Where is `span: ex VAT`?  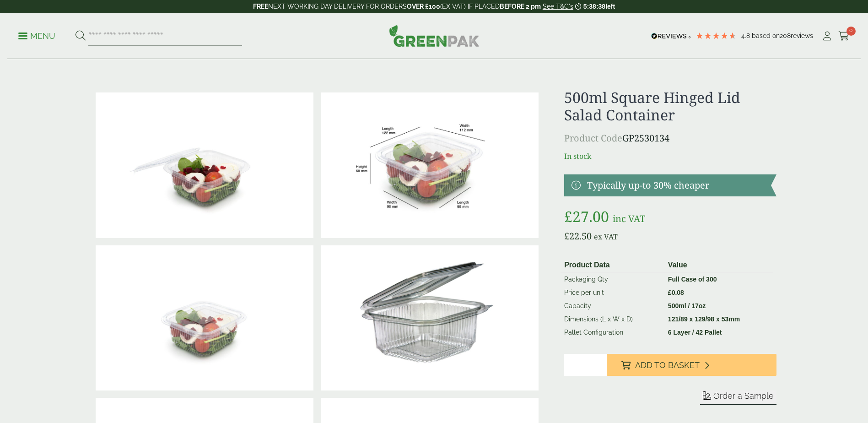
span: ex VAT is located at coordinates (606, 237).